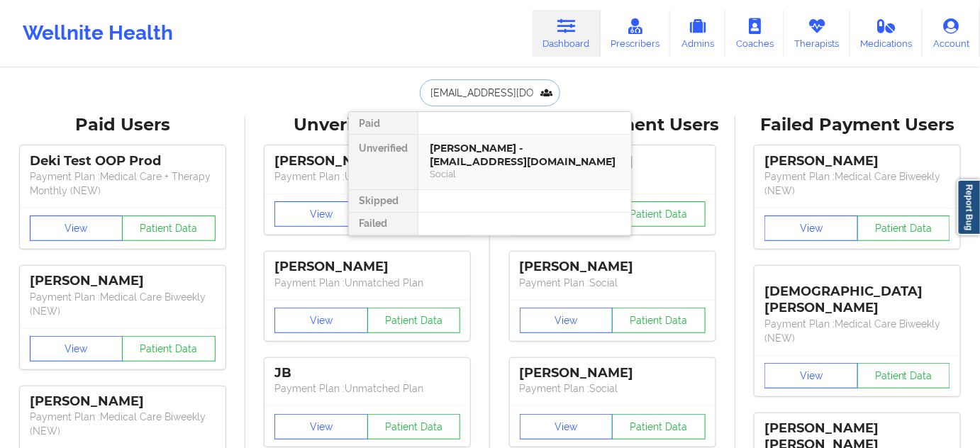  I want to click on p: Payment Plan : Medical Care + Therapy Monthly (NEW), so click(122, 184).